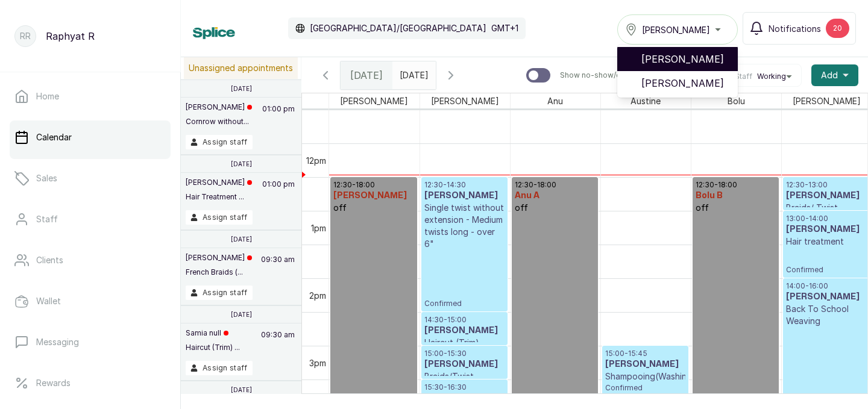  I want to click on div: 1pm, so click(318, 228).